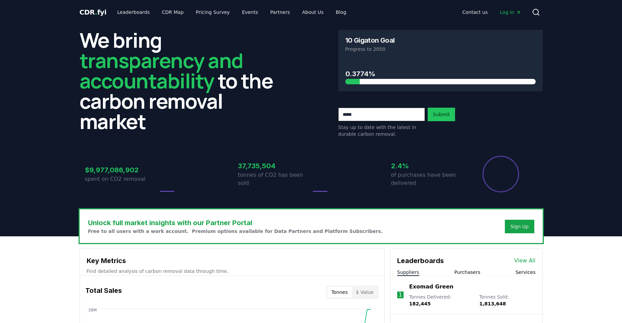  What do you see at coordinates (507, 300) in the screenshot?
I see `p: Tonnes Sold :` at bounding box center [507, 300].